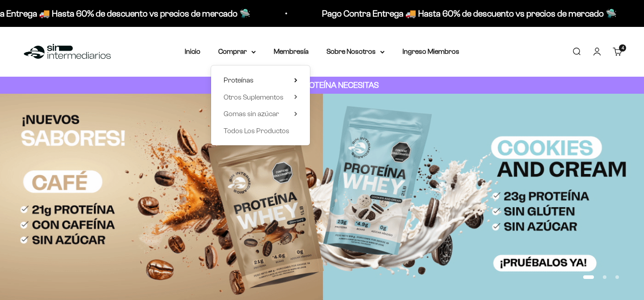  Describe the element at coordinates (251, 113) in the screenshot. I see `span: Gomas sin azúcar` at that location.